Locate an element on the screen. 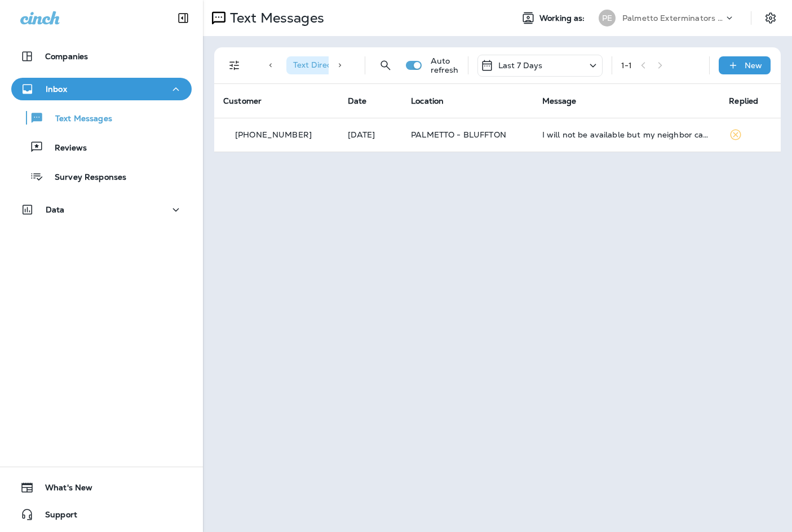  p: Auto refresh is located at coordinates (445, 65).